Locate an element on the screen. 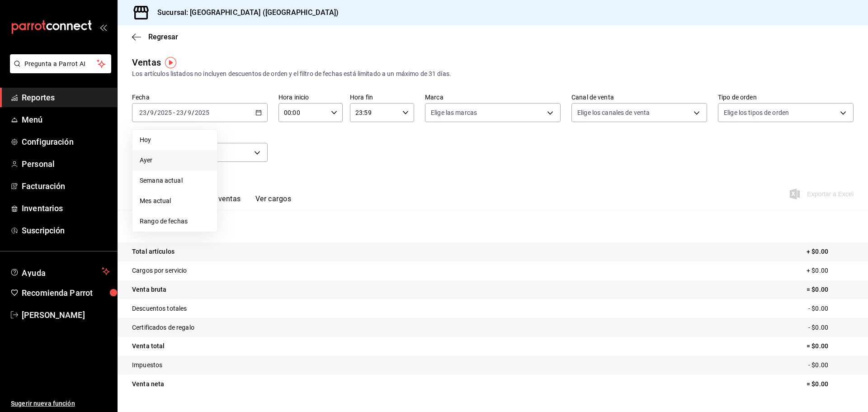 The height and width of the screenshot is (412, 868). label: Tipo de orden is located at coordinates (785, 97).